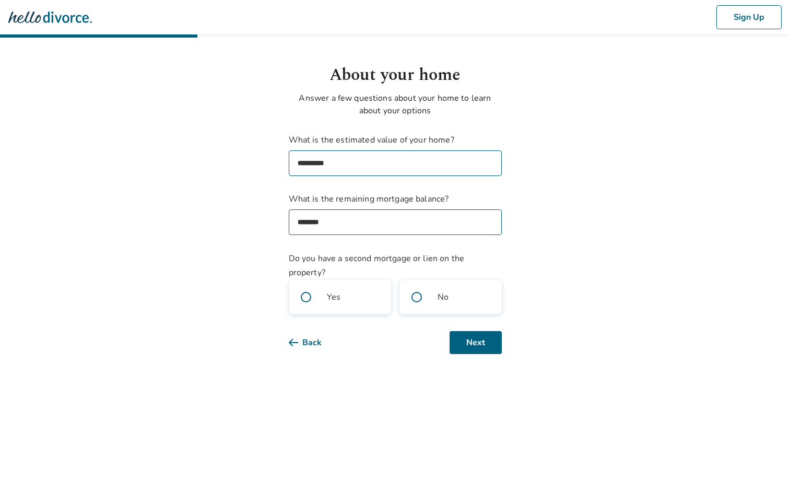  Describe the element at coordinates (475, 342) in the screenshot. I see `button: Next` at that location.